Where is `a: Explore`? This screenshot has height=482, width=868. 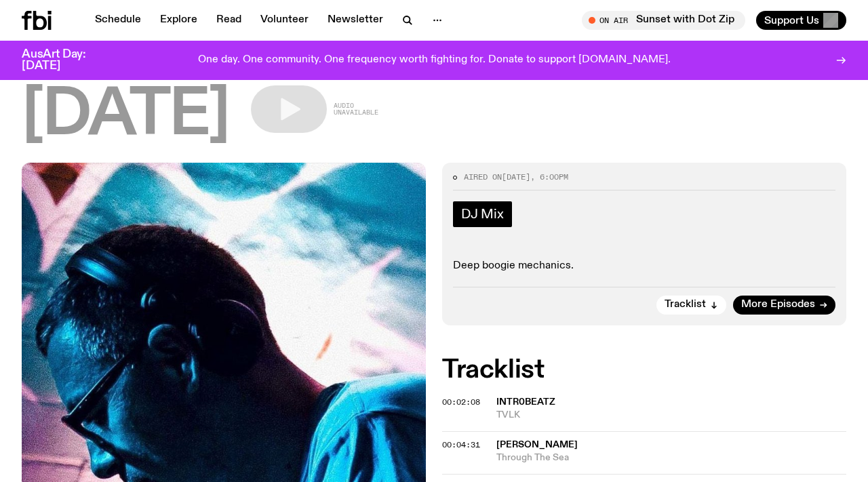
a: Explore is located at coordinates (178, 21).